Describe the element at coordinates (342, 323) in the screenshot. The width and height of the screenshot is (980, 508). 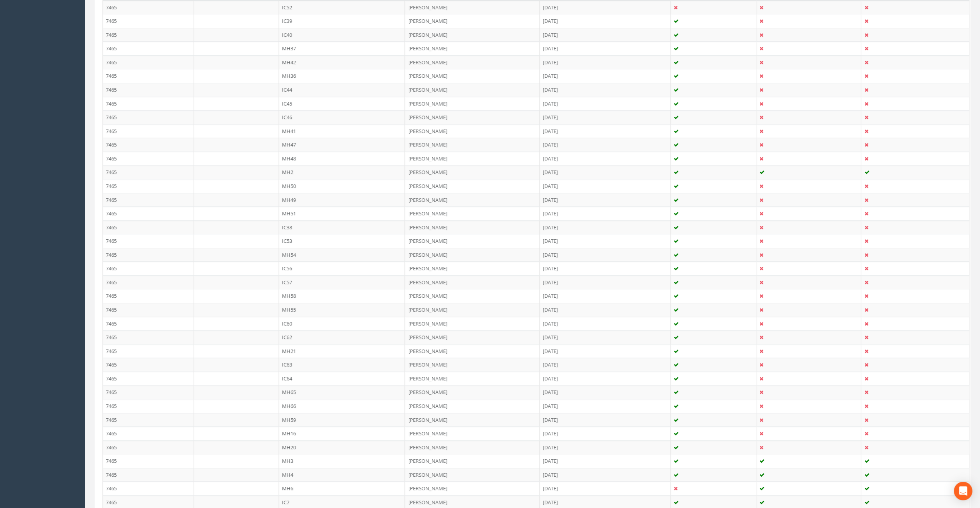
I see `td: IC60` at that location.